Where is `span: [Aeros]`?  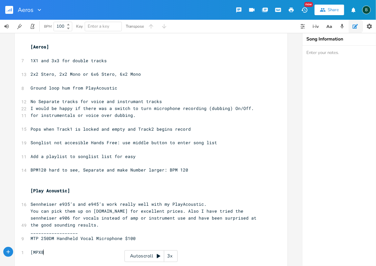 span: [Aeros] is located at coordinates (40, 47).